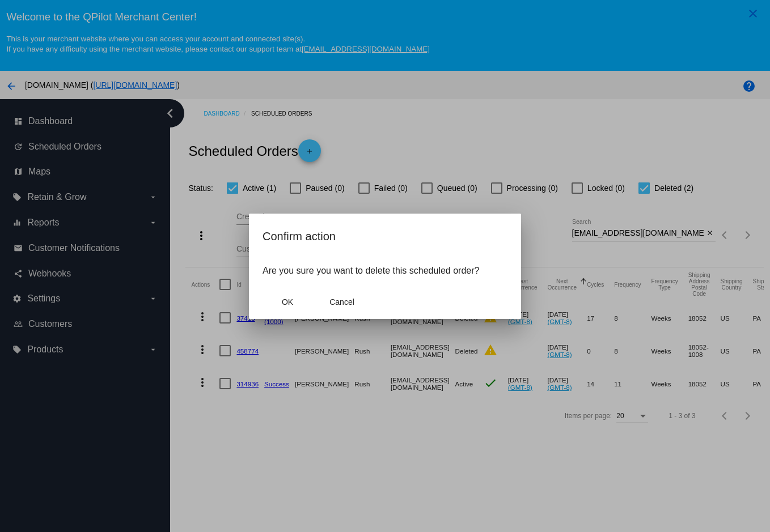  What do you see at coordinates (287, 303) in the screenshot?
I see `span: OK` at bounding box center [287, 303].